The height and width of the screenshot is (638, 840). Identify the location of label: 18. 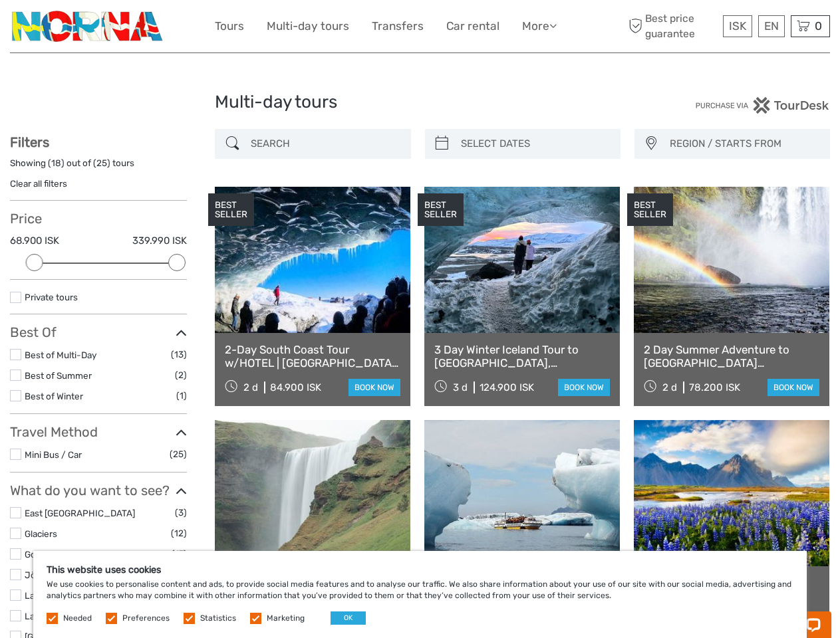
(56, 162).